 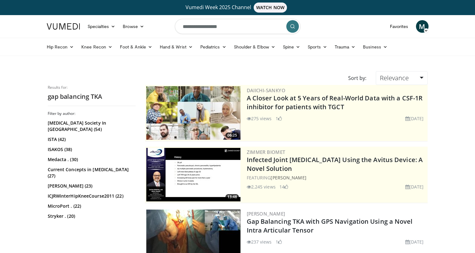 What do you see at coordinates (92, 87) in the screenshot?
I see `p: Results for:` at bounding box center [92, 87].